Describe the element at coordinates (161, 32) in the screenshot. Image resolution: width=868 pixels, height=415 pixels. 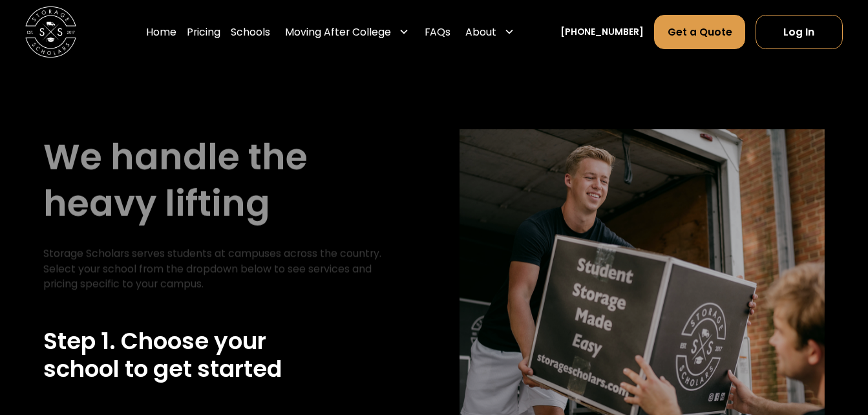
I see `a: Home` at that location.